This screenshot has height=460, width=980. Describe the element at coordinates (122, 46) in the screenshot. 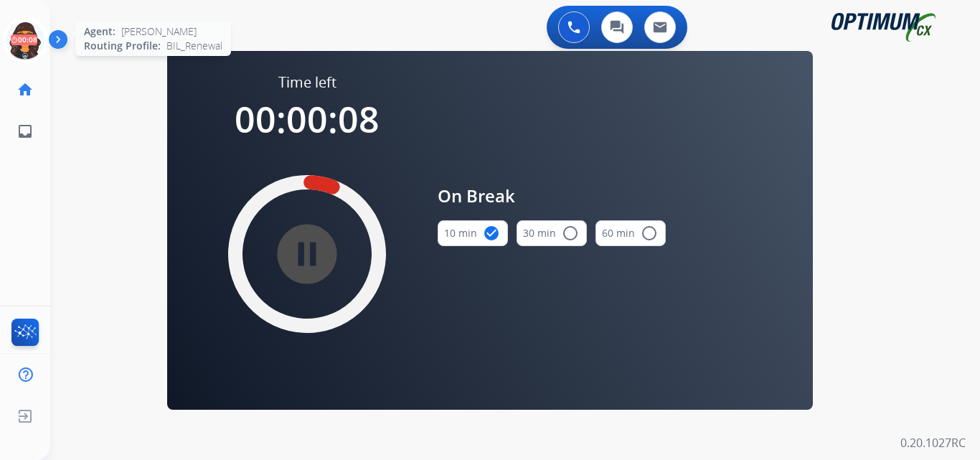

I see `span: Routing Profile:` at that location.